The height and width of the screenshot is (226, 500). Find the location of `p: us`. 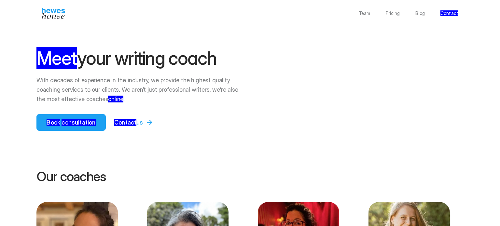

p: us is located at coordinates (129, 122).